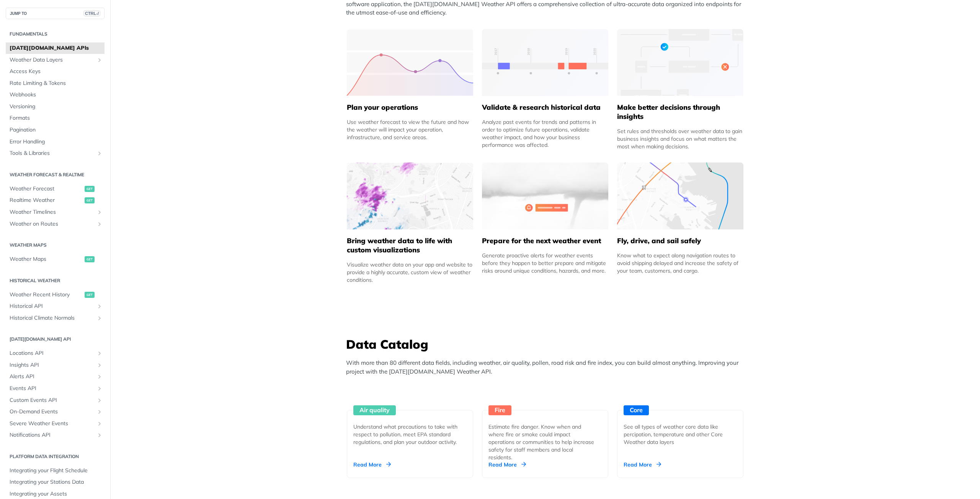  I want to click on button: Show subpages for Weather Data Layers, so click(99, 60).